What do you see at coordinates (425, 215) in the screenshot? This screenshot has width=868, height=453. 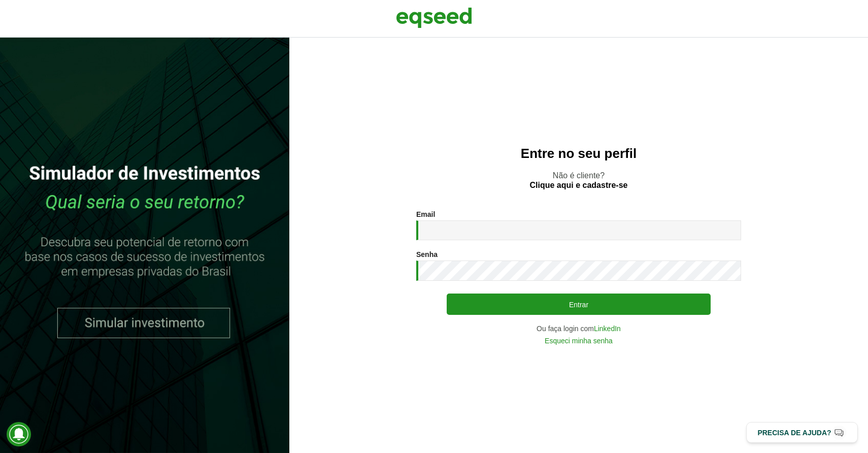 I see `label: Email` at bounding box center [425, 215].